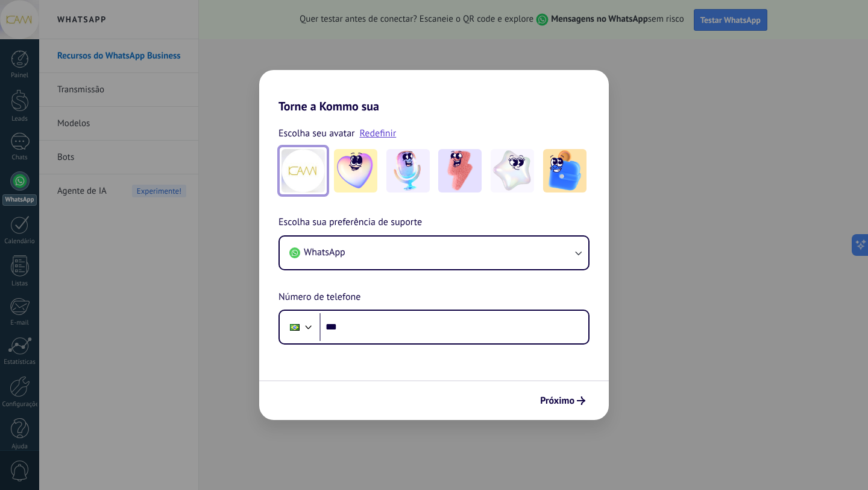  I want to click on span: Número de telefone, so click(319, 298).